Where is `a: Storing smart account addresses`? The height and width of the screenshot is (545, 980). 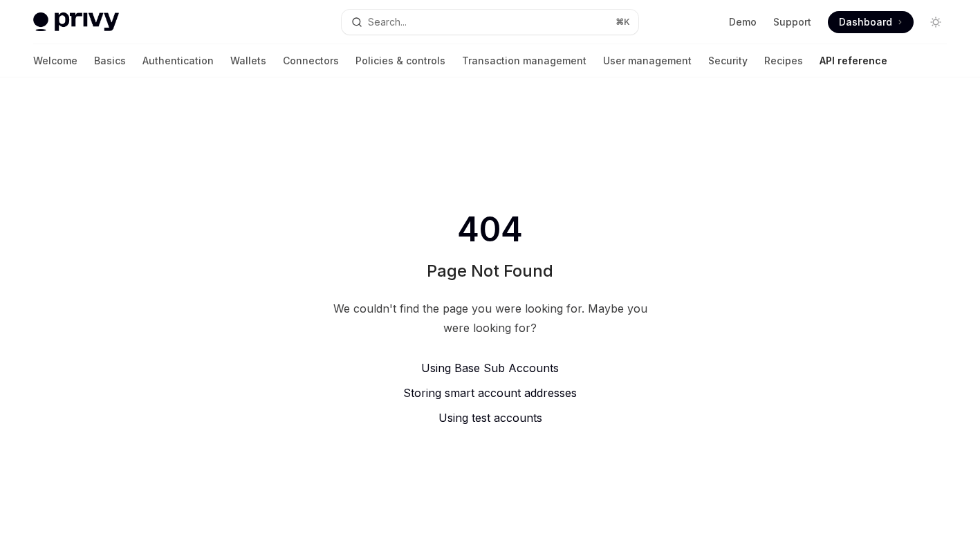
a: Storing smart account addresses is located at coordinates (490, 393).